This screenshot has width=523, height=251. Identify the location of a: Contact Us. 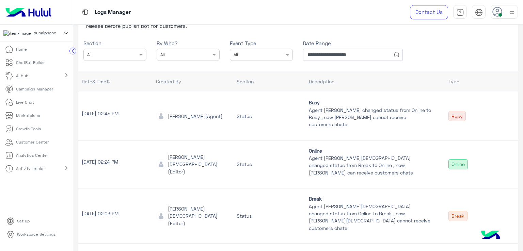
(429, 12).